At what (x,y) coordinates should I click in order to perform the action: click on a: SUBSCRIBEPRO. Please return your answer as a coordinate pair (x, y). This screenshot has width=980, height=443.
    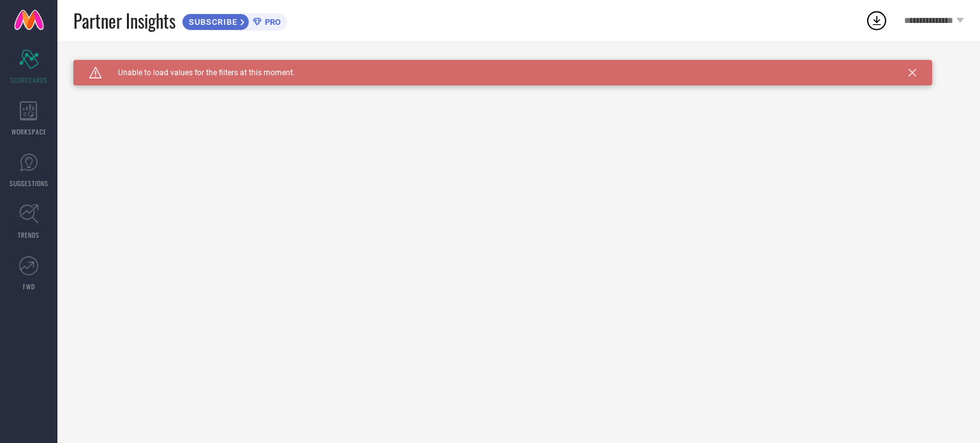
    Looking at the image, I should click on (234, 20).